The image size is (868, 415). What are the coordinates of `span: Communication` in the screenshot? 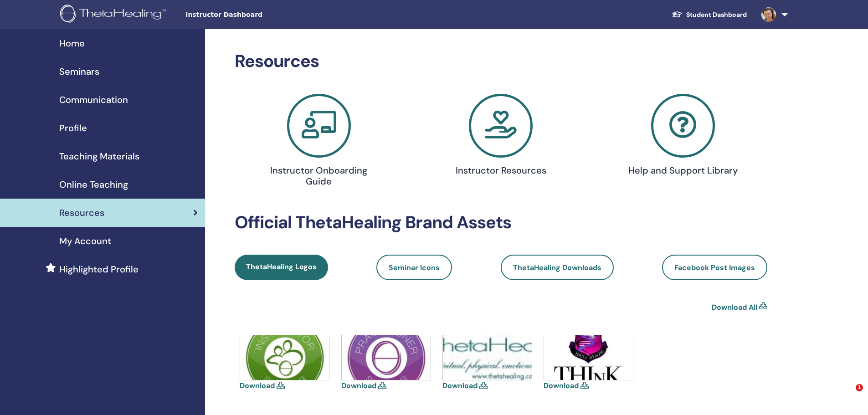 It's located at (93, 100).